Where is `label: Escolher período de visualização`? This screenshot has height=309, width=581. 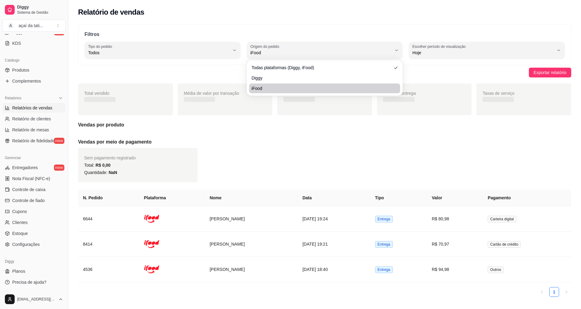
label: Escolher período de visualização is located at coordinates (440, 46).